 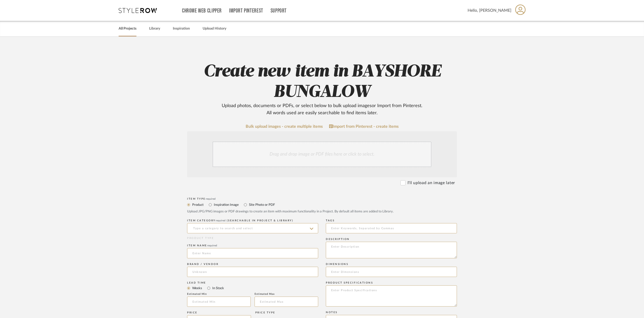 I want to click on input: Unknown, so click(x=253, y=271).